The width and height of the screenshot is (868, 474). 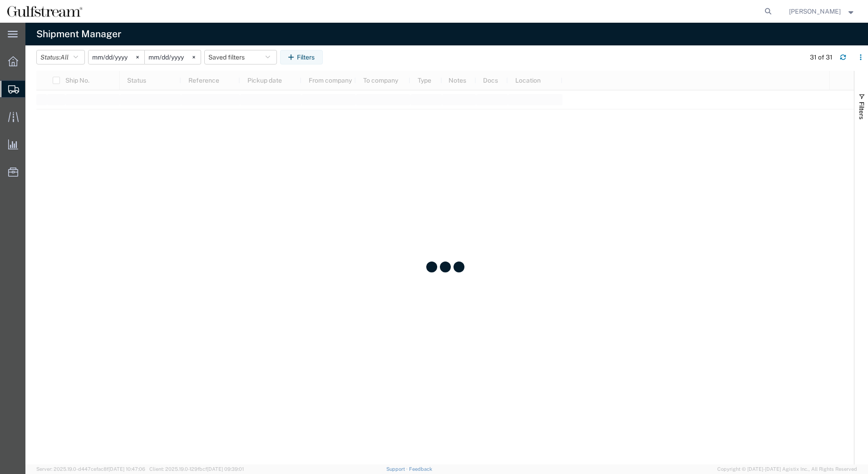 I want to click on div: 31 of 31, so click(x=821, y=57).